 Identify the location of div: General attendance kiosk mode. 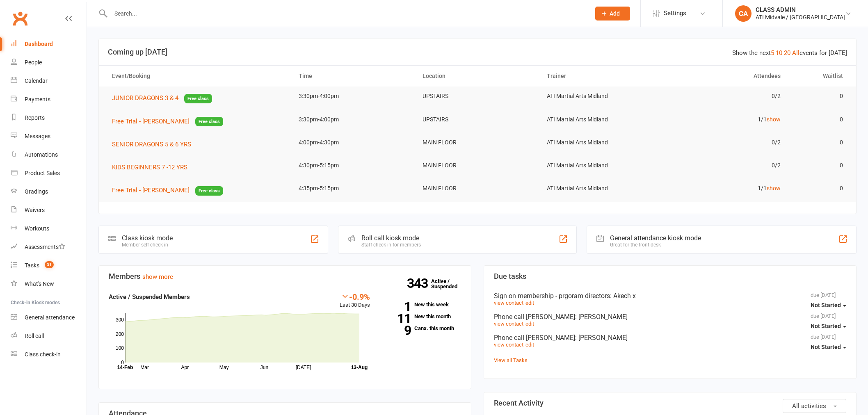
(655, 238).